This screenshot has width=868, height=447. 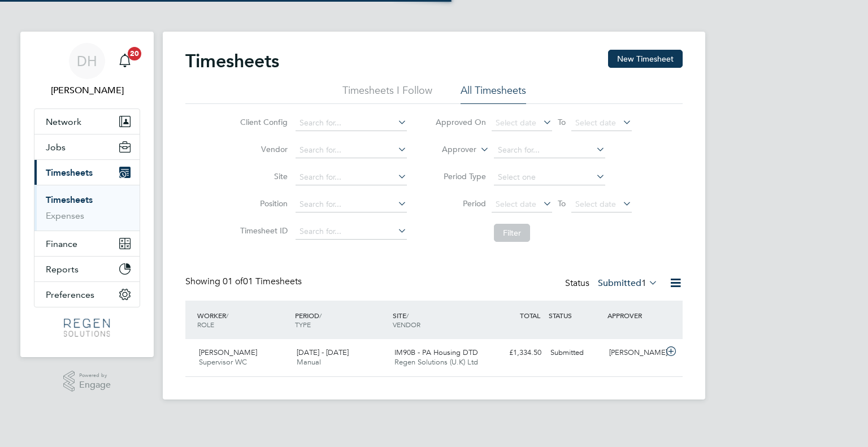 What do you see at coordinates (406, 324) in the screenshot?
I see `span: VENDOR` at bounding box center [406, 324].